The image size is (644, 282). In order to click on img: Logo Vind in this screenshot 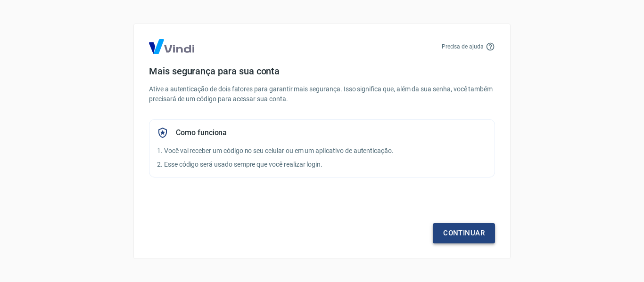, I will do `click(171, 46)`.